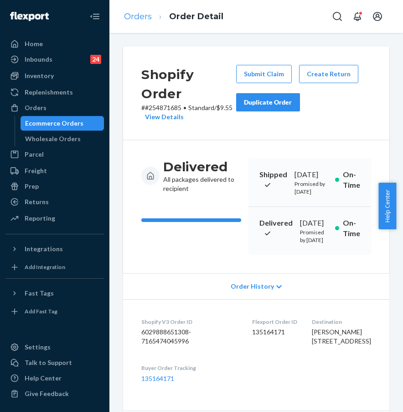 The height and width of the screenshot is (412, 403). What do you see at coordinates (95, 16) in the screenshot?
I see `button: Close Navigation` at bounding box center [95, 16].